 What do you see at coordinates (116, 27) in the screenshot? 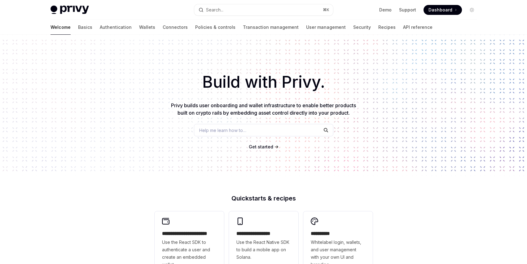
I see `a: Authentication` at bounding box center [116, 27].